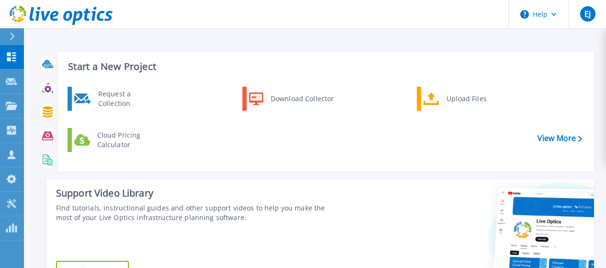  Describe the element at coordinates (325, 67) in the screenshot. I see `h3: Start a New Project` at that location.